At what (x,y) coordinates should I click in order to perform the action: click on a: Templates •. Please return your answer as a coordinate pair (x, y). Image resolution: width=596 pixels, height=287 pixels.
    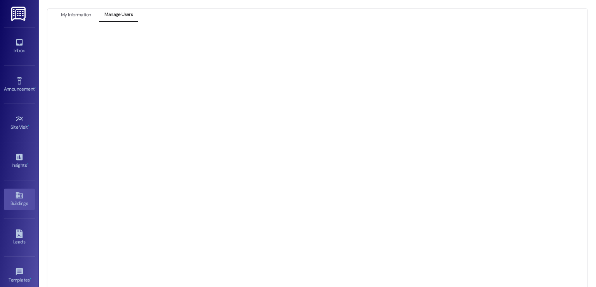
    Looking at the image, I should click on (19, 275).